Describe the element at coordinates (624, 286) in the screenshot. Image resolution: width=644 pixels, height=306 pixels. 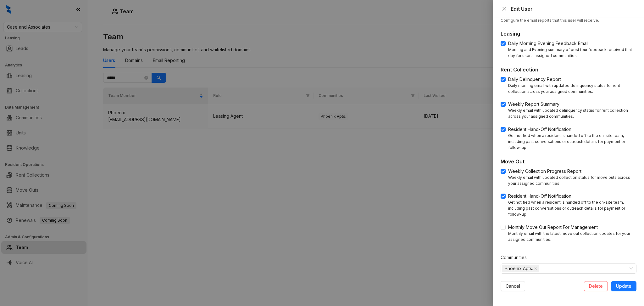
I see `button: Update` at that location.